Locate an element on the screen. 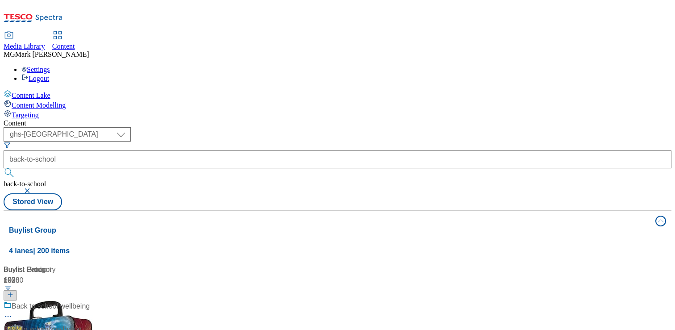  span: back-to-school is located at coordinates (25, 183).